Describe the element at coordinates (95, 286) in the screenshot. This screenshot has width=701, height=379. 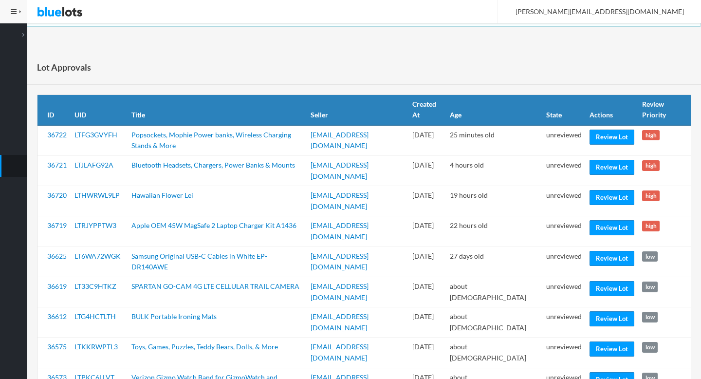
I see `a: LT33C9HTKZ` at that location.